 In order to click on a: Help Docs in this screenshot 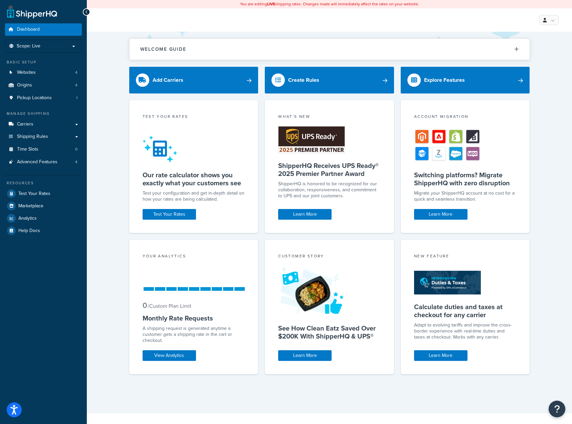, I will do `click(43, 231)`.